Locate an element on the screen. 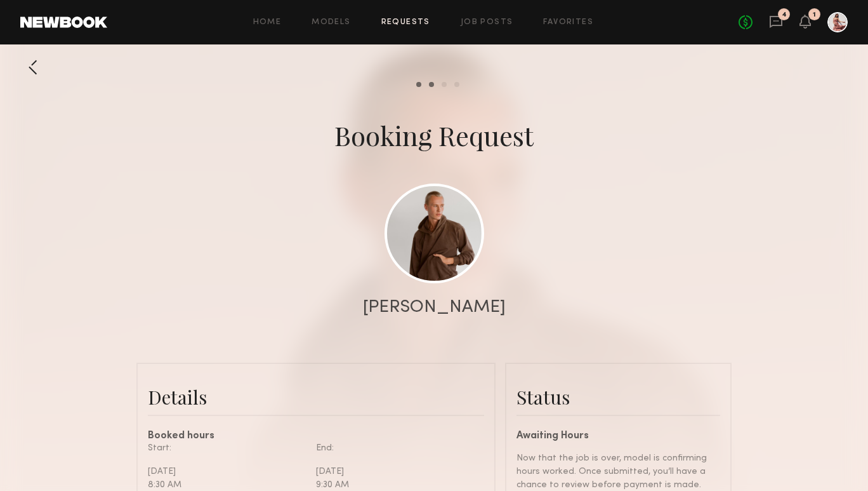  a: Favorites is located at coordinates (568, 22).